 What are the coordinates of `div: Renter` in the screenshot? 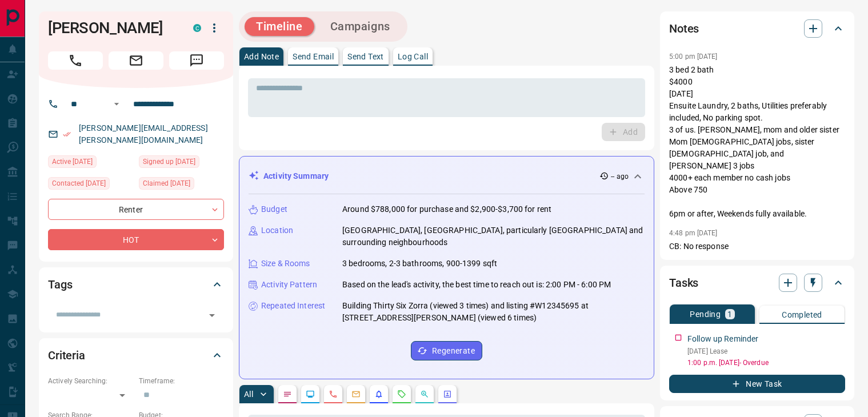 It's located at (136, 209).